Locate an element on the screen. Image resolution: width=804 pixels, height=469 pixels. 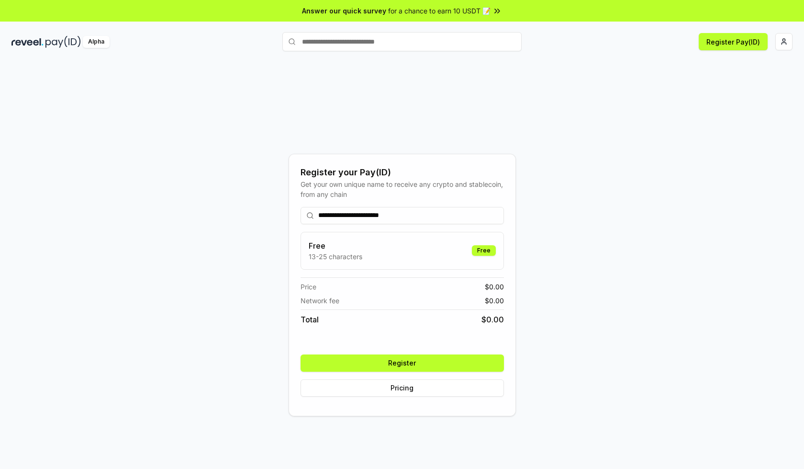
img: pay_id is located at coordinates (63, 42).